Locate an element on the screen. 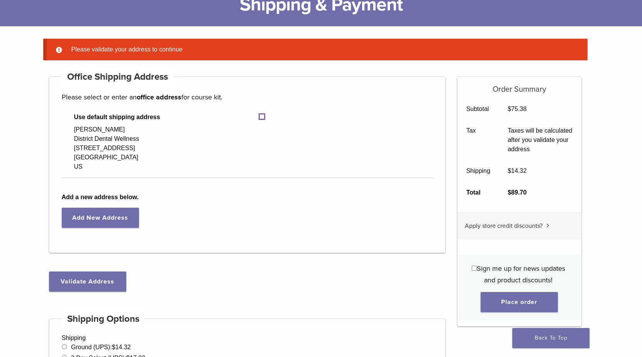 This screenshot has height=357, width=642. th: Subtotal is located at coordinates (479, 109).